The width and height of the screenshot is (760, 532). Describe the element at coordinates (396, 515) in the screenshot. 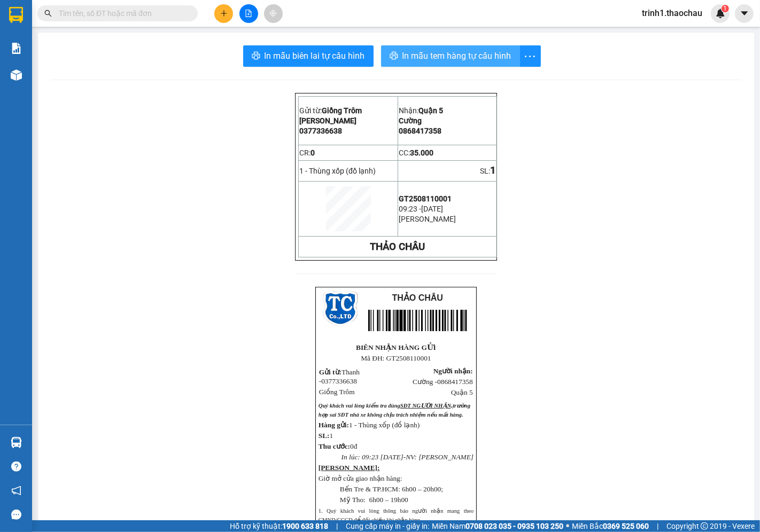

I see `span: 1. Quý khách vui lòng thông báo người nhận mang theo CMND/CCCD để đối chiếu khi nhận ha...` at that location.